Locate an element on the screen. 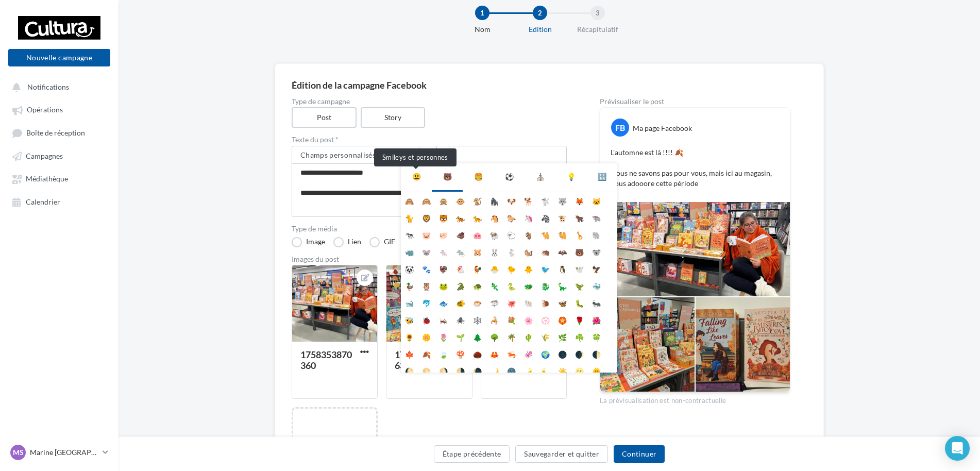 This screenshot has width=980, height=471. a: Campagnes is located at coordinates (59, 155).